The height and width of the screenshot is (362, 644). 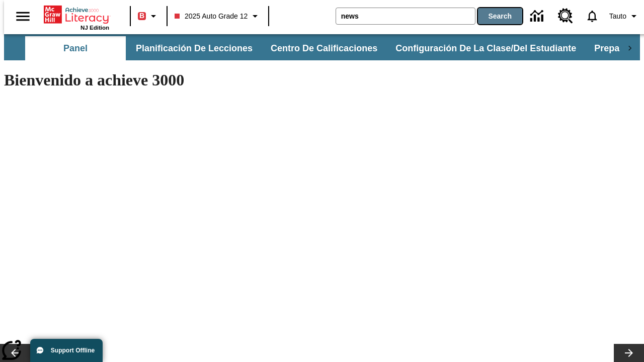 I want to click on div: Pestañas siguientes, so click(x=630, y=48).